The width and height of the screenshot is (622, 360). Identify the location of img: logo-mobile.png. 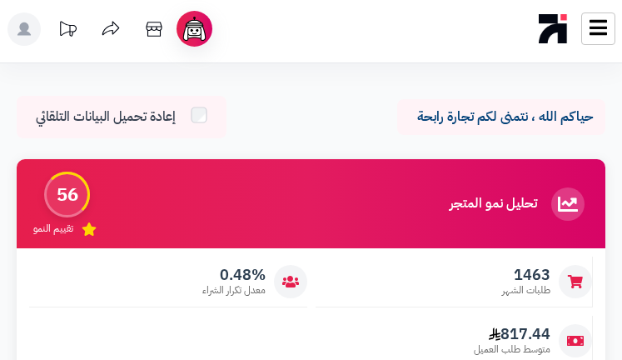
(553, 28).